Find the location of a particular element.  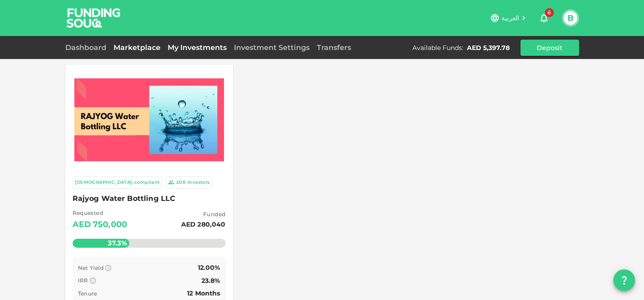

span: 23.8% is located at coordinates (211, 281).